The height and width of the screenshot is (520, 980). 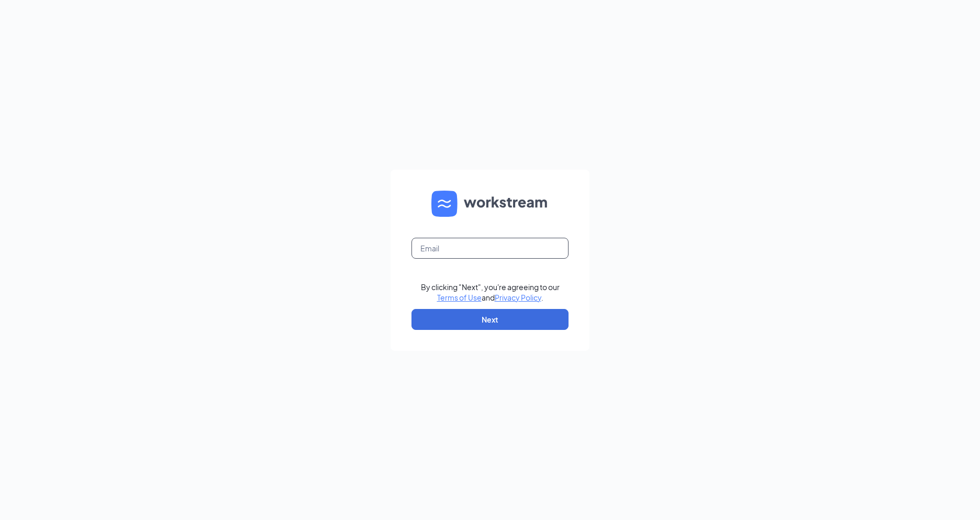 What do you see at coordinates (490, 248) in the screenshot?
I see `input: Email` at bounding box center [490, 248].